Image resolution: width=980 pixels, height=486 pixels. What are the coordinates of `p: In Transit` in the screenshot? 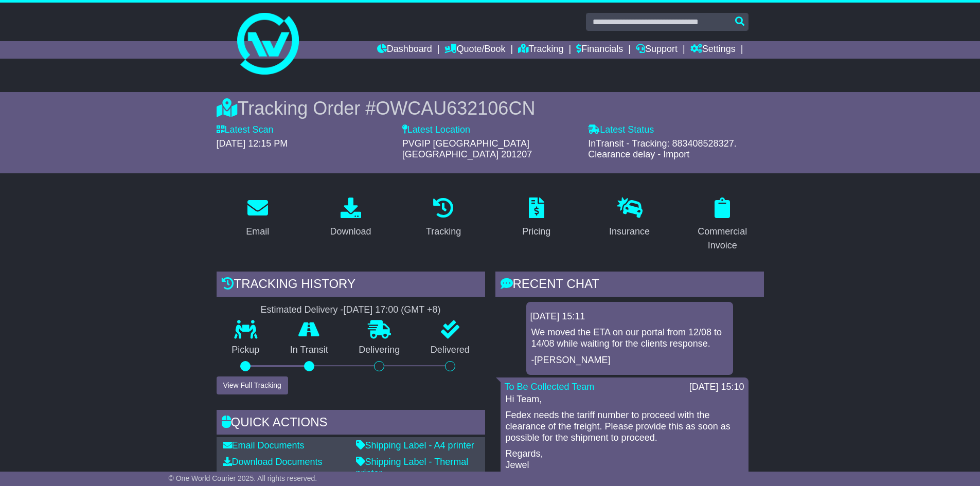 It's located at (309, 350).